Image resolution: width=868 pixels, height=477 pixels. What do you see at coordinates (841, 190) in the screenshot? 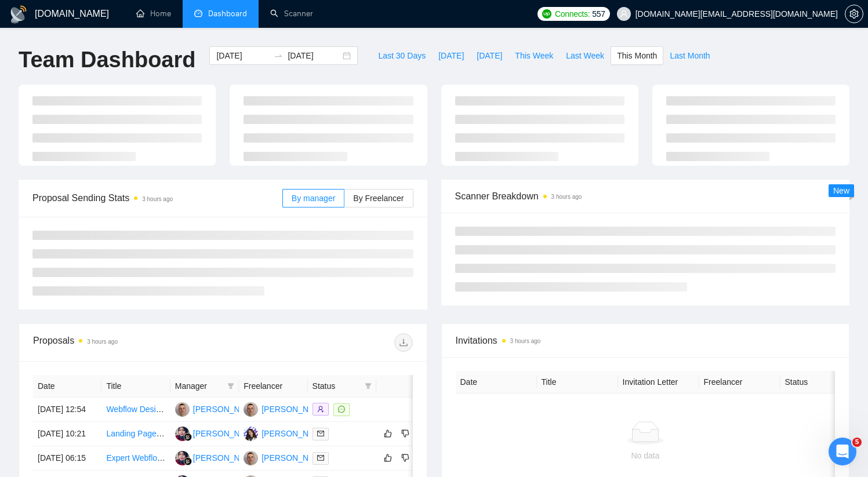
I see `span: New` at bounding box center [841, 190].